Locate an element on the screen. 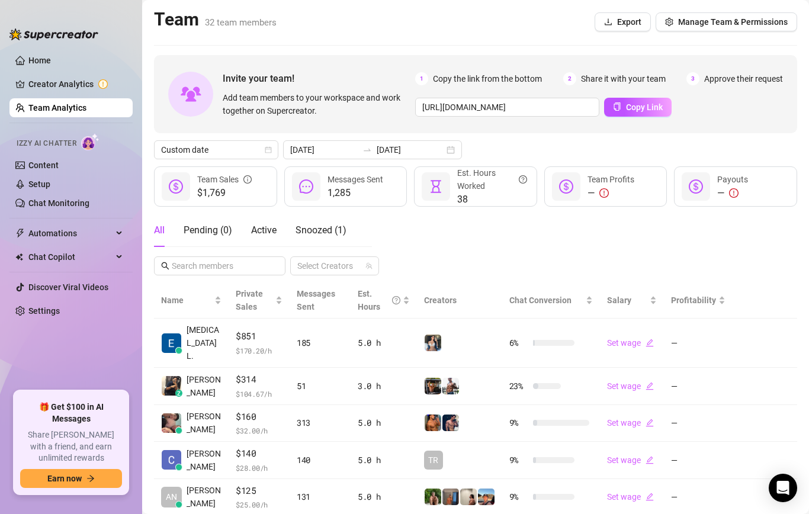 The height and width of the screenshot is (514, 809). img: Chat Copilot is located at coordinates (19, 257).